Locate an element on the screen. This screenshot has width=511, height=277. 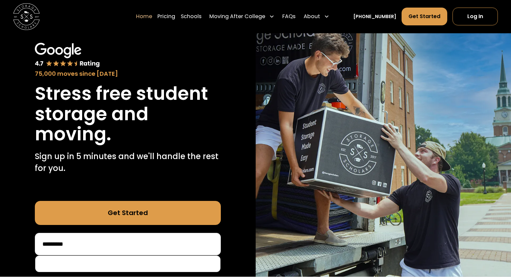
img: Google 4.7 star rating is located at coordinates (67, 55).